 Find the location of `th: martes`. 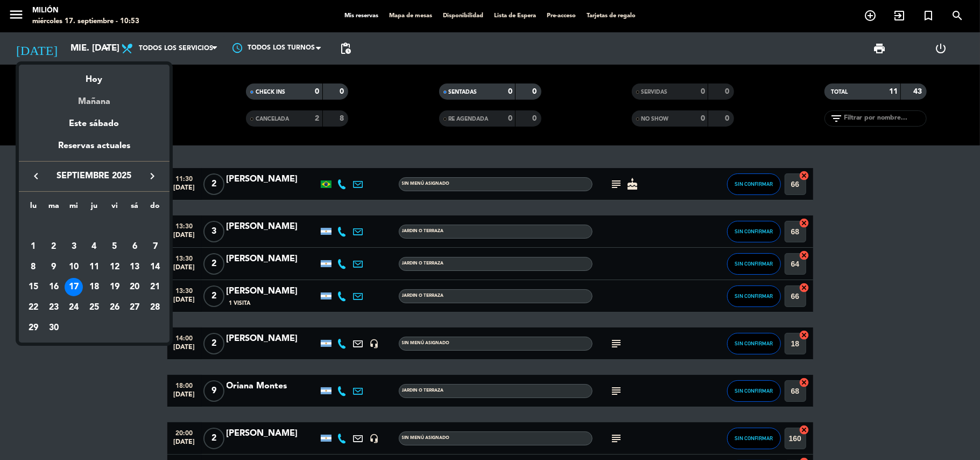

th: martes is located at coordinates (54, 208).